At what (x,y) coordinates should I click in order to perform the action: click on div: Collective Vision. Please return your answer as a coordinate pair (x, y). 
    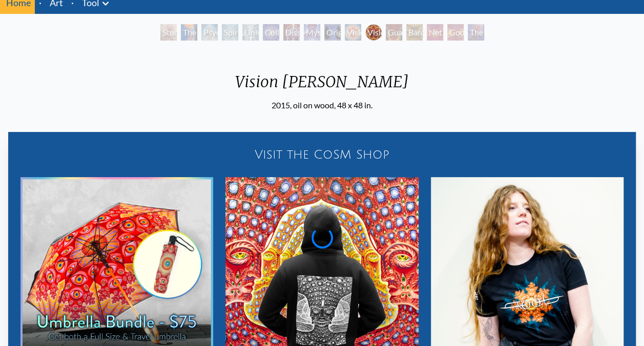
    Looking at the image, I should click on (271, 32).